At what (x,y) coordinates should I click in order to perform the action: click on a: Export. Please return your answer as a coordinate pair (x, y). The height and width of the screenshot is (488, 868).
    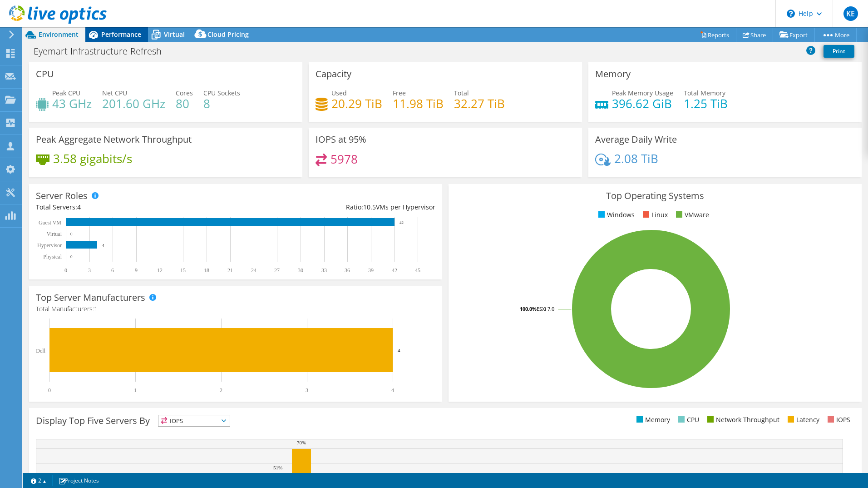
    Looking at the image, I should click on (793, 35).